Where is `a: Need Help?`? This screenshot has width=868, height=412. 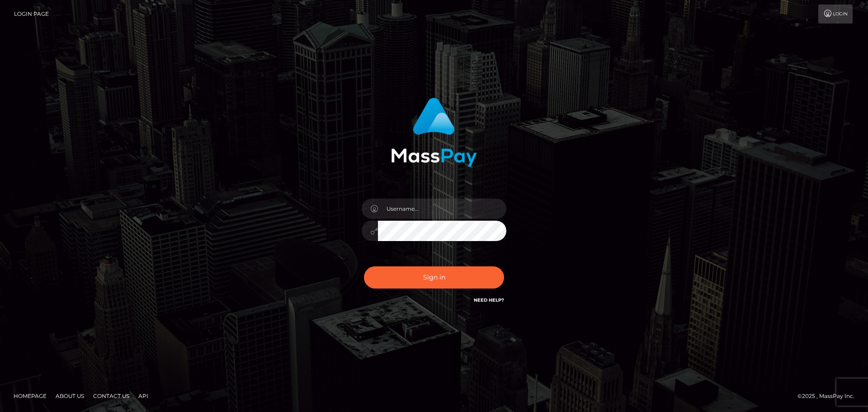
a: Need Help? is located at coordinates (489, 300).